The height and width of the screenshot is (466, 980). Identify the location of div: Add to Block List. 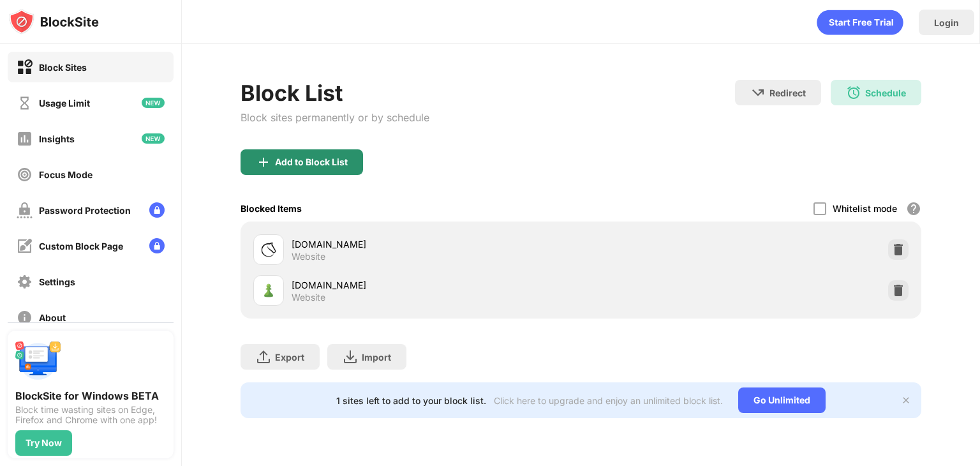
(311, 162).